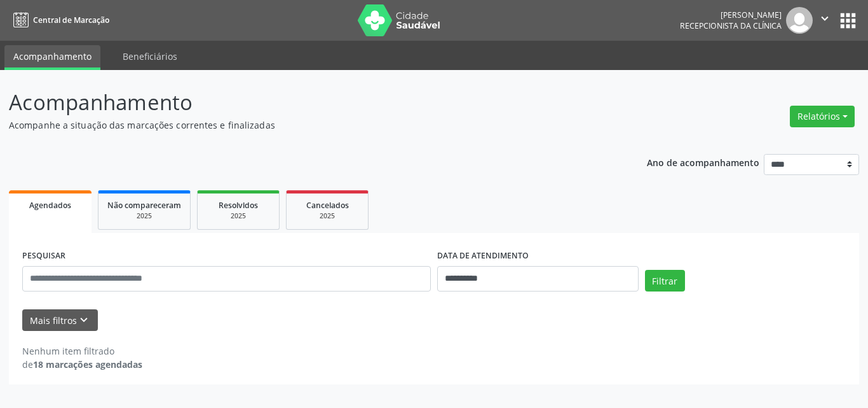 The width and height of the screenshot is (868, 408). I want to click on p: Acompanhe a situação das marcações correntes e finalizadas, so click(306, 125).